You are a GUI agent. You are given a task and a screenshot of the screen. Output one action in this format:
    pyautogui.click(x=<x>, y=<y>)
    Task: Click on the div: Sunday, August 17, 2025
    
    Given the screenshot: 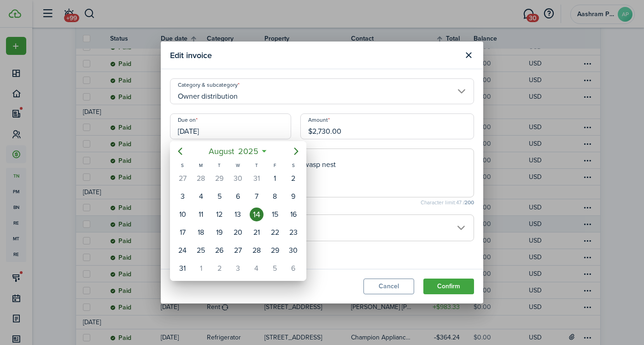 What is the action you would take?
    pyautogui.click(x=183, y=232)
    